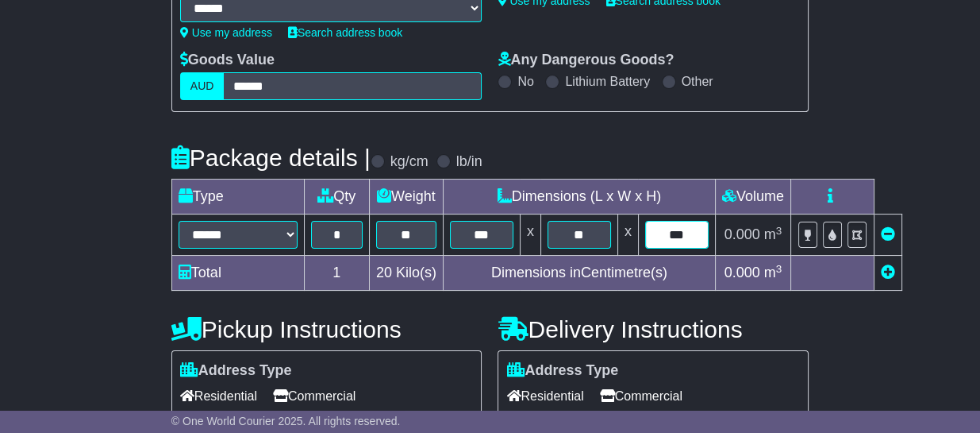 This screenshot has height=433, width=980. I want to click on a: Add new item, so click(887, 272).